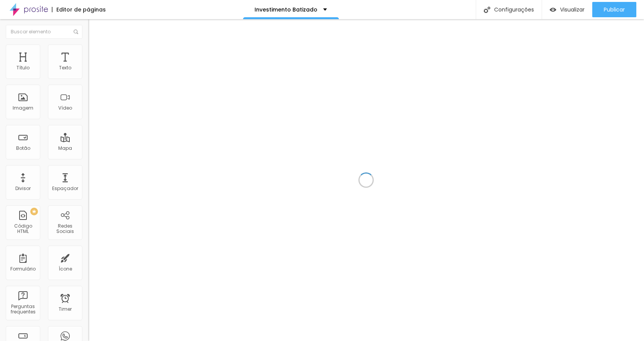  Describe the element at coordinates (65, 68) in the screenshot. I see `div: Texto` at that location.